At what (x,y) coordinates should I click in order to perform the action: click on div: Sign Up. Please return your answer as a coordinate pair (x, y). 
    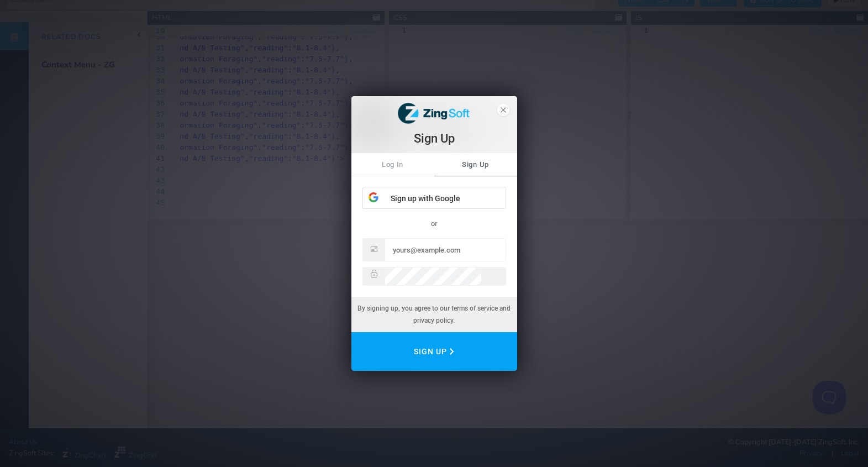
    Looking at the image, I should click on (434, 139).